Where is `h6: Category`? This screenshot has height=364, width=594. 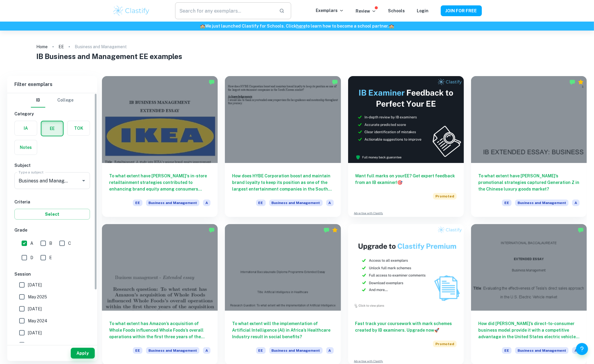
h6: Category is located at coordinates (52, 114).